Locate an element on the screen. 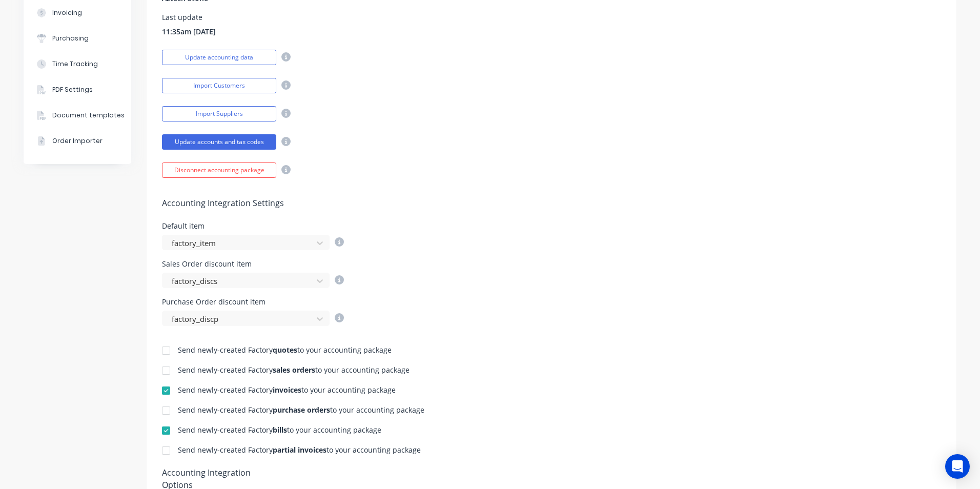 The width and height of the screenshot is (980, 489). div: Document templates is located at coordinates (88, 115).